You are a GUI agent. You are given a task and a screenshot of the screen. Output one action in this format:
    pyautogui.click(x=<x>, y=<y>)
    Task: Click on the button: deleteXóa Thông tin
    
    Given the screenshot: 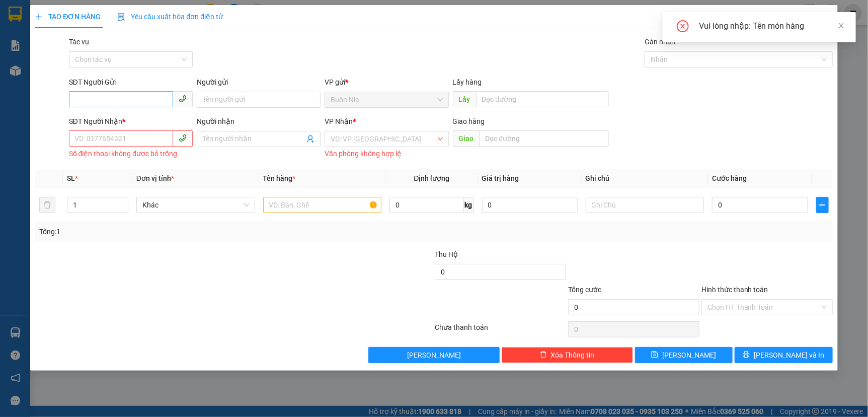 What is the action you would take?
    pyautogui.click(x=567, y=355)
    